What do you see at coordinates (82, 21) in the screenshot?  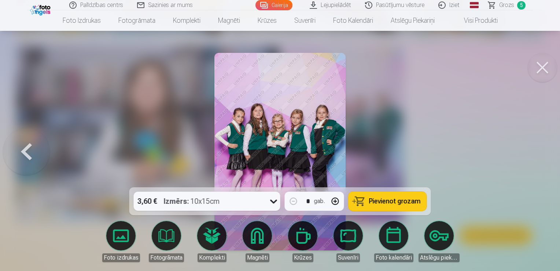 I see `a: Foto izdrukas` at bounding box center [82, 21].